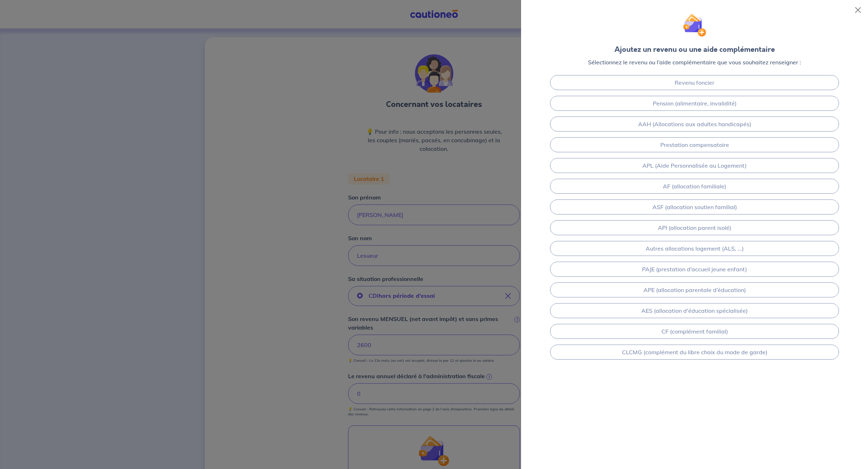 The image size is (868, 469). What do you see at coordinates (694, 290) in the screenshot?
I see `a: APE (allocation parentale d’éducation)` at bounding box center [694, 290].